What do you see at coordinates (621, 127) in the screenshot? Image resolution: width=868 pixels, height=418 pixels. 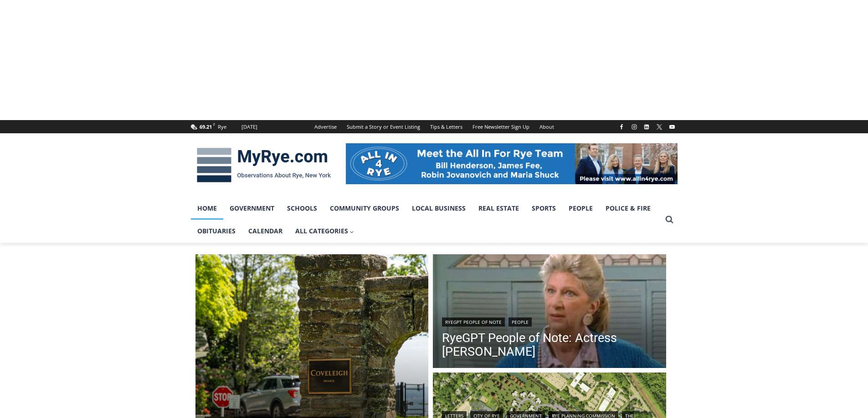 I see `a: Facebook` at bounding box center [621, 127].